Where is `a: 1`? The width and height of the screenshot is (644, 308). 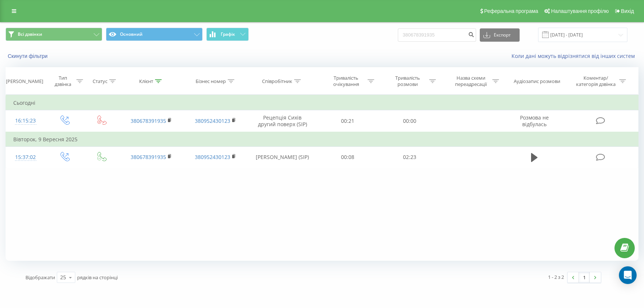
a: 1 is located at coordinates (584, 277).